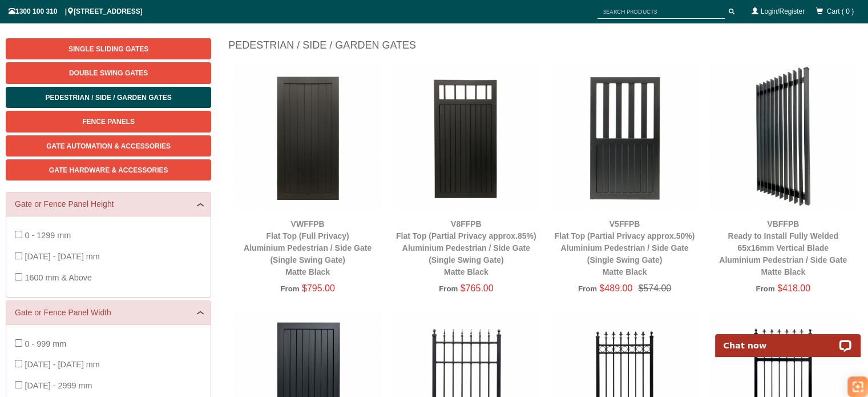 The width and height of the screenshot is (868, 397). I want to click on a: Gate Hardware & Accessories, so click(108, 170).